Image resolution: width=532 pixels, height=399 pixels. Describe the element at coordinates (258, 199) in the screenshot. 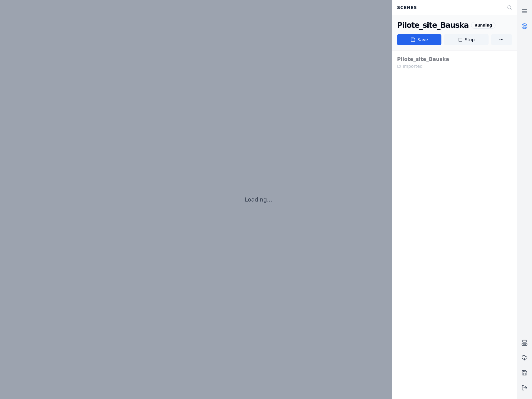

I see `p: Loading...` at that location.